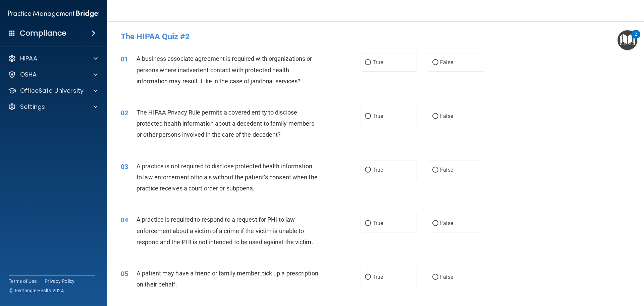  What do you see at coordinates (636, 39) in the screenshot?
I see `div: 2` at bounding box center [636, 39].